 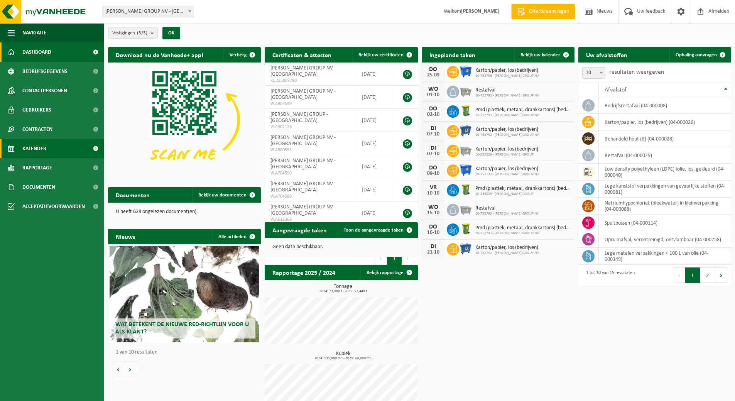 I want to click on td: natriumhypochloriet (bleekwater) in kleinverpakking (04-000088), so click(x=665, y=206).